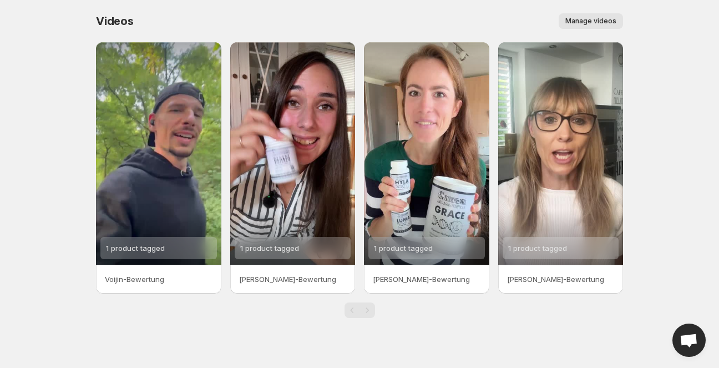  What do you see at coordinates (360, 310) in the screenshot?
I see `nav: Pagination` at bounding box center [360, 310].